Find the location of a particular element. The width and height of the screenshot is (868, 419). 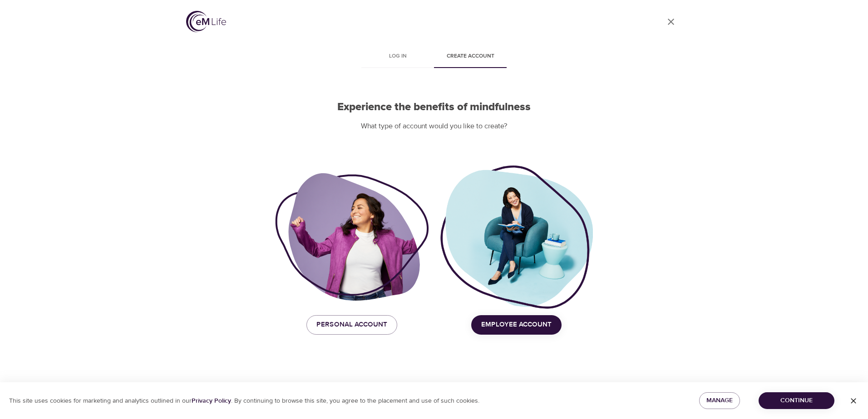

button: Employee Account is located at coordinates (516, 325).